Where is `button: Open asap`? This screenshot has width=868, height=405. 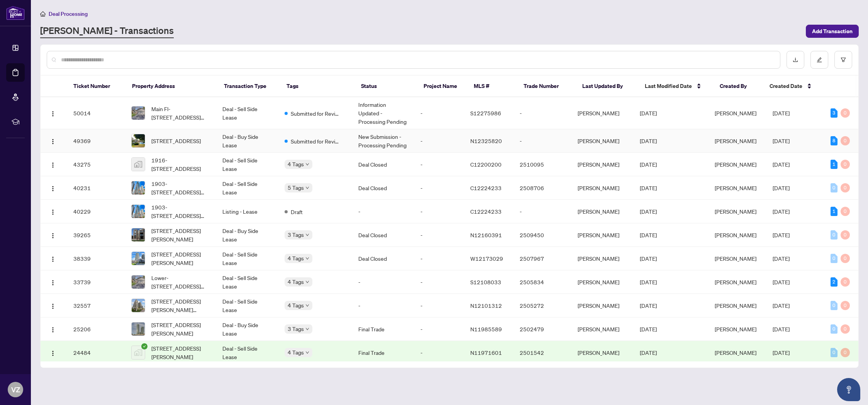 button: Open asap is located at coordinates (849, 390).